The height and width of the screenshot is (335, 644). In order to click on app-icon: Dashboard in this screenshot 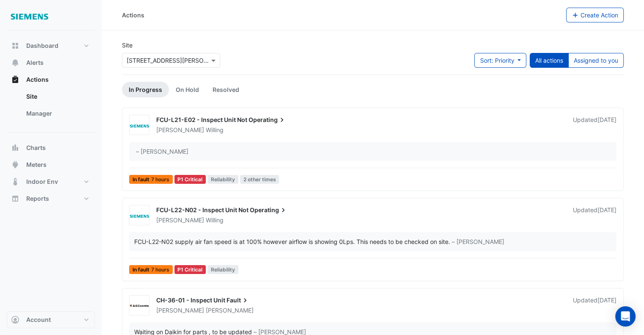, I will do `click(15, 46)`.